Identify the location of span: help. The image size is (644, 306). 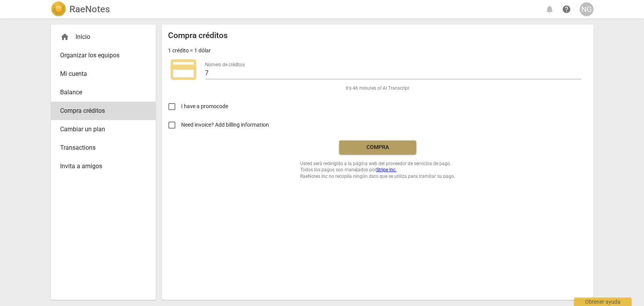
(567, 9).